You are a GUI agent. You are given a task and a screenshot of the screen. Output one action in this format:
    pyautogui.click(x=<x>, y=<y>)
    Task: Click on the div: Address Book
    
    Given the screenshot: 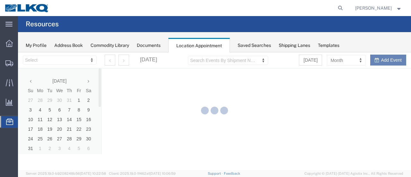 What is the action you would take?
    pyautogui.click(x=68, y=45)
    